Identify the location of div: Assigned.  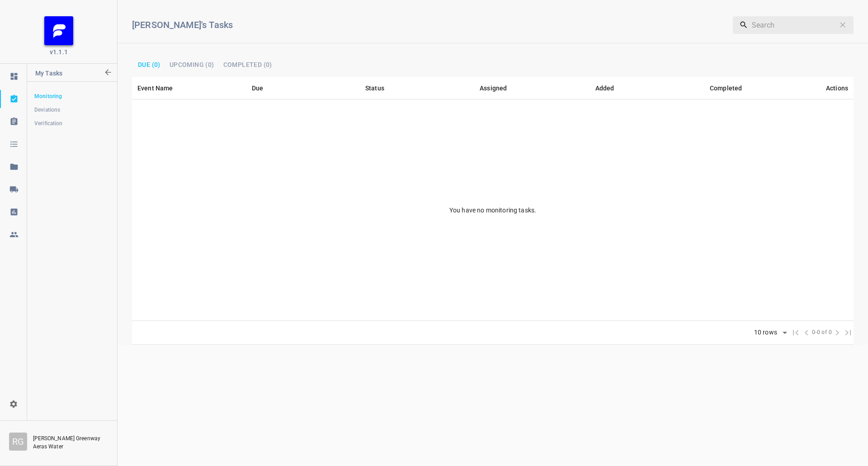
(493, 88).